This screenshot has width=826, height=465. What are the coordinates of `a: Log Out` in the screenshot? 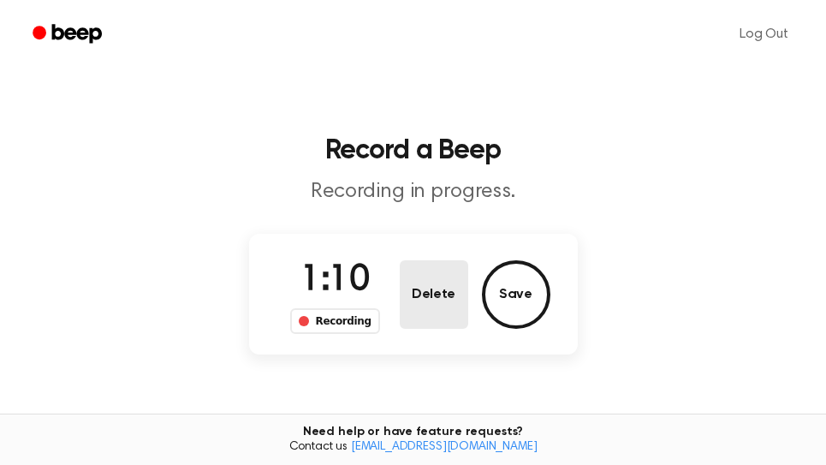 It's located at (763, 34).